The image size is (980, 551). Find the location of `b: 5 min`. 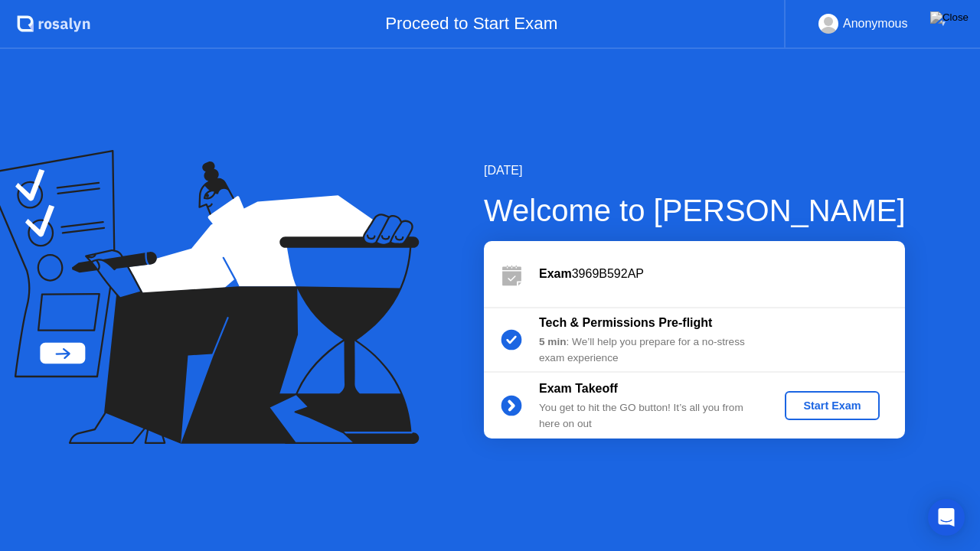

b: 5 min is located at coordinates (553, 342).